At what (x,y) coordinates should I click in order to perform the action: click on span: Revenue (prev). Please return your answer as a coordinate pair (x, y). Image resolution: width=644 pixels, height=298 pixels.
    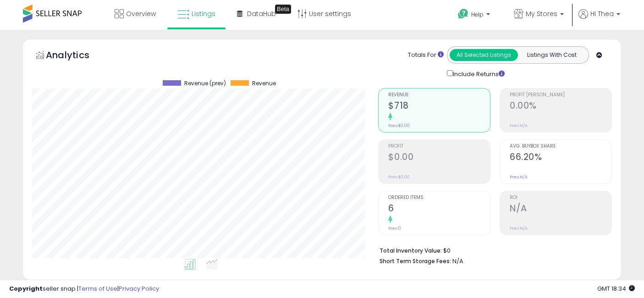
    Looking at the image, I should click on (205, 83).